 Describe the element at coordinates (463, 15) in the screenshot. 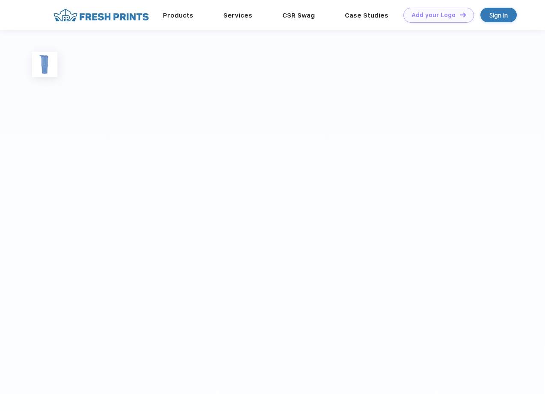

I see `img: DT` at that location.